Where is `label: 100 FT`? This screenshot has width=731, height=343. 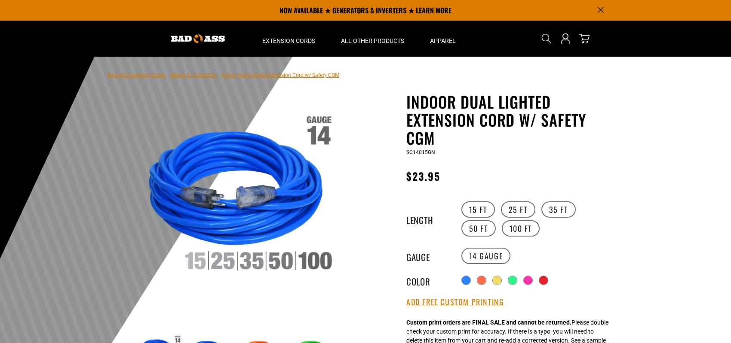 label: 100 FT is located at coordinates (520, 229).